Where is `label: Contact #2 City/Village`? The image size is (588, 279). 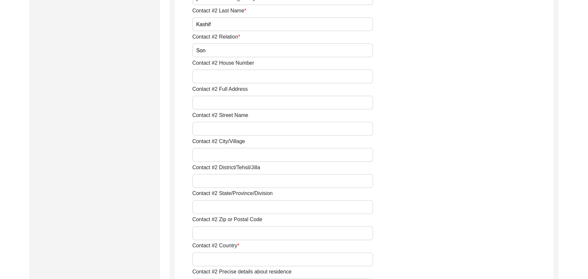
label: Contact #2 City/Village is located at coordinates (219, 141).